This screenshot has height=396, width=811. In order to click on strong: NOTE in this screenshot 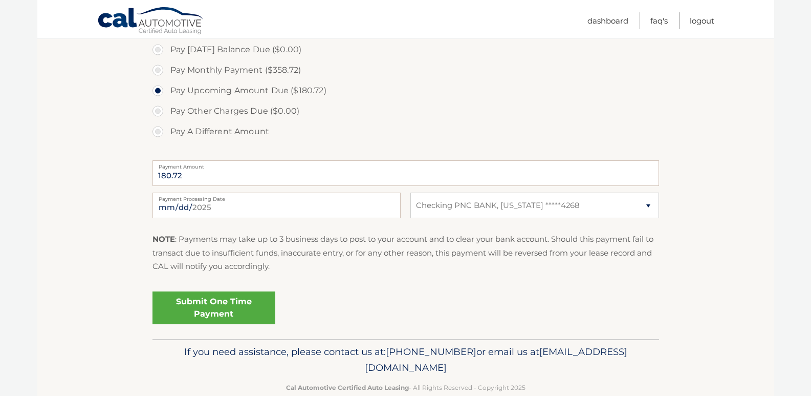, I will do `click(164, 239)`.